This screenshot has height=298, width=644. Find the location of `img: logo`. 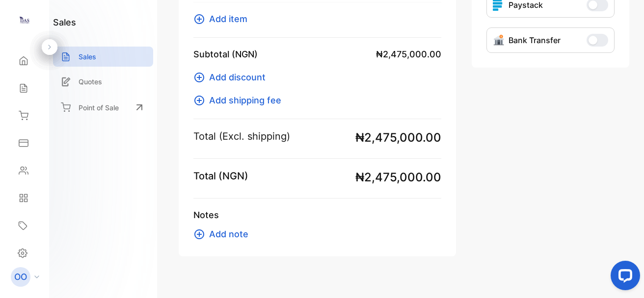

img: logo is located at coordinates (25, 20).